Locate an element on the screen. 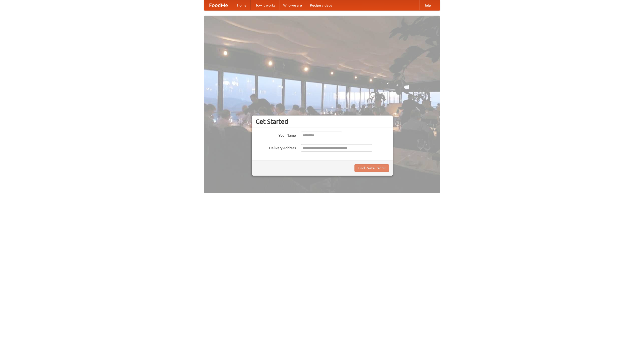  a: Recipe videos is located at coordinates (321, 5).